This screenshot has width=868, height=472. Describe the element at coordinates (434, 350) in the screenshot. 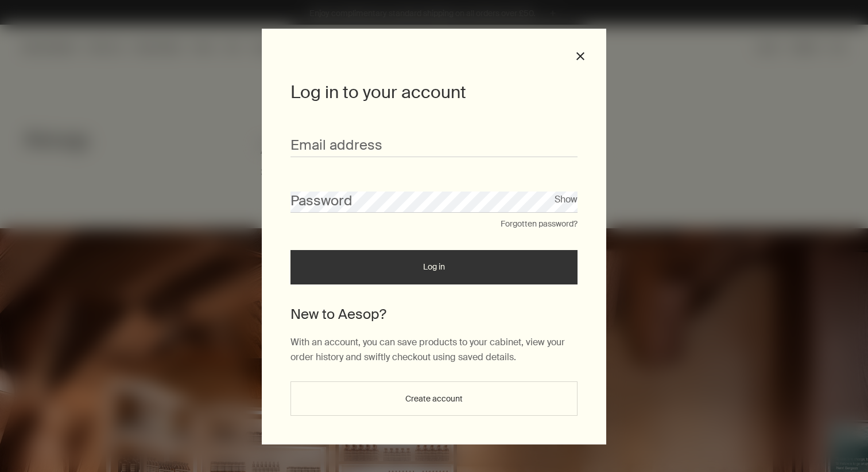

I see `p: With an account, you can save products to your cabinet, view your order history and swiftly check...` at that location.